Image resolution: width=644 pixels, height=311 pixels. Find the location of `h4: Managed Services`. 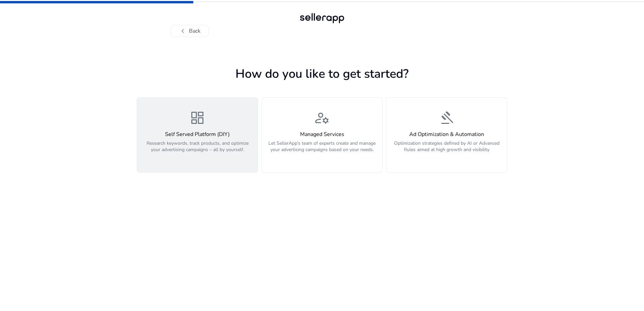

h4: Managed Services is located at coordinates (322, 134).